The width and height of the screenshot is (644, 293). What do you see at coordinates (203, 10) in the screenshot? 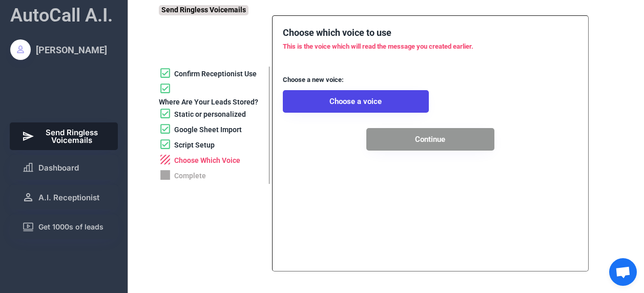
I see `div: Send Ringless Voicemails` at bounding box center [203, 10].